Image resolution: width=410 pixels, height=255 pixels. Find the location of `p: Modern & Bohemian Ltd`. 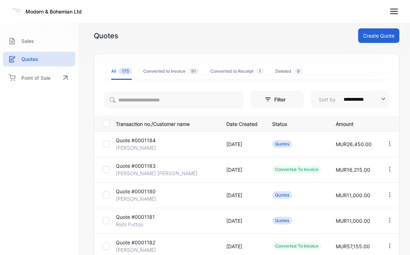

p: Modern & Bohemian Ltd is located at coordinates (54, 11).